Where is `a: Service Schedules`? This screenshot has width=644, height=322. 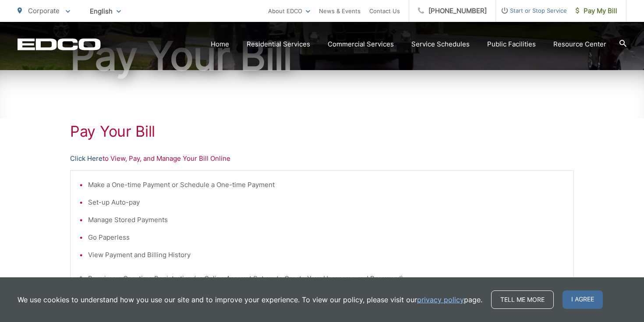
a: Service Schedules is located at coordinates (440, 44).